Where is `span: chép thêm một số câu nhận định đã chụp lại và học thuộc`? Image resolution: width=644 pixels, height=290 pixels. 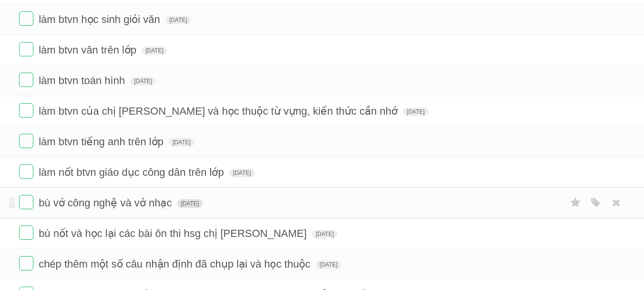
span: chép thêm một số câu nhận định đã chụp lại và học thuộc is located at coordinates (176, 263).